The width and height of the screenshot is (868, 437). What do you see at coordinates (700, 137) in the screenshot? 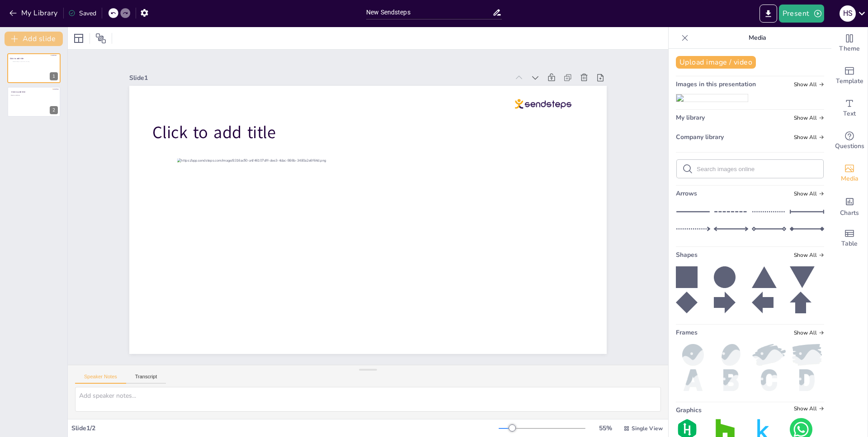
I see `span: Company library` at bounding box center [700, 137].